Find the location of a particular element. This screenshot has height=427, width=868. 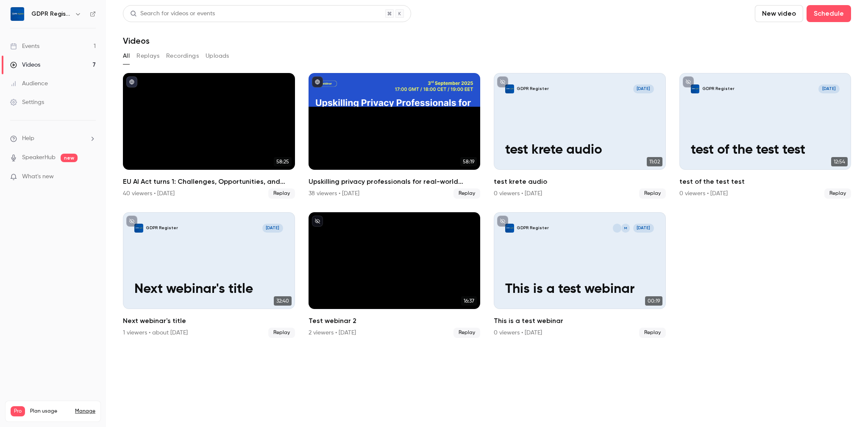

img: Krete Paal is located at coordinates (618, 228).